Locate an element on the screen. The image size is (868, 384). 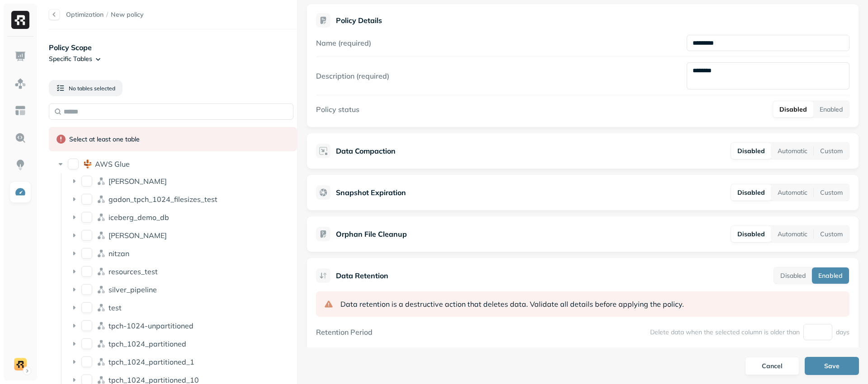
span: resources_test is located at coordinates (133, 271).